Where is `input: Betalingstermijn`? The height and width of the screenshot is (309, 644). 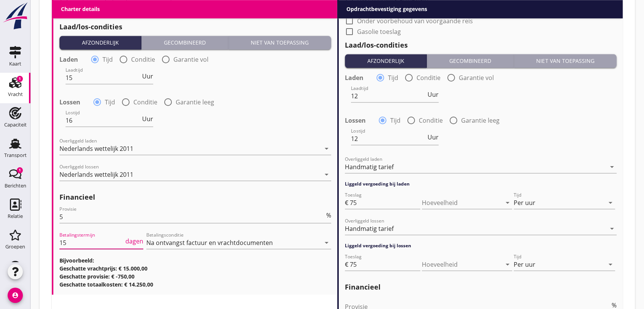 input: Betalingstermijn is located at coordinates (92, 243).